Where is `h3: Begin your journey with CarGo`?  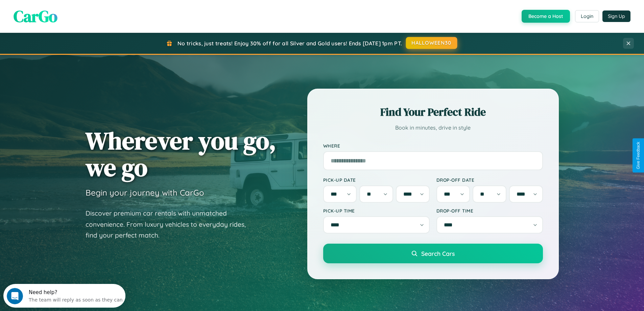 h3: Begin your journey with CarGo is located at coordinates (145, 192).